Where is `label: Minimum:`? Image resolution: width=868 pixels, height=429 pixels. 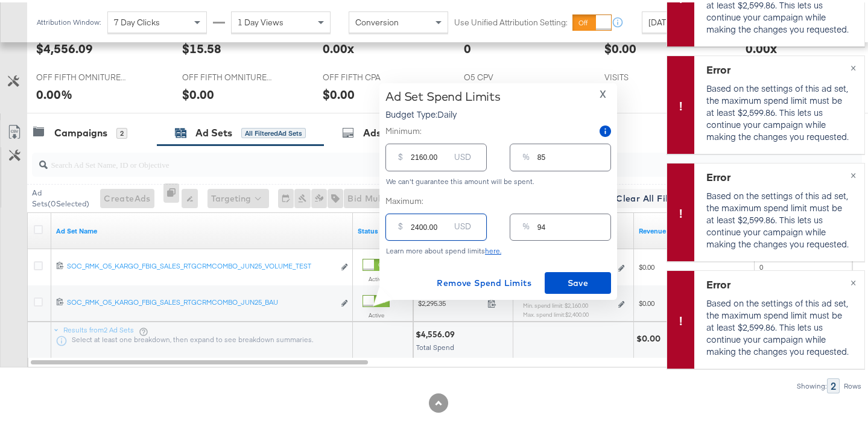 label: Minimum: is located at coordinates (403, 128).